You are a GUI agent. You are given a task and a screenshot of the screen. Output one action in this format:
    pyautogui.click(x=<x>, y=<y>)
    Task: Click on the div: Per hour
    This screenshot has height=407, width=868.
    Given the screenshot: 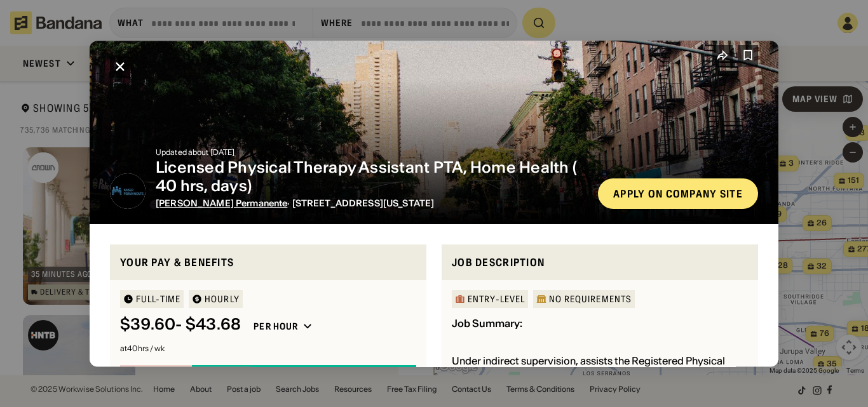 What is the action you would take?
    pyautogui.click(x=276, y=327)
    